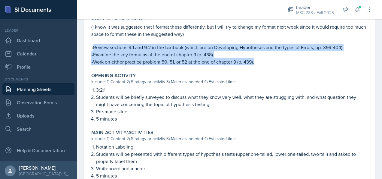 The height and width of the screenshot is (179, 382). What do you see at coordinates (38, 79) in the screenshot?
I see `div: Documents` at bounding box center [38, 79].